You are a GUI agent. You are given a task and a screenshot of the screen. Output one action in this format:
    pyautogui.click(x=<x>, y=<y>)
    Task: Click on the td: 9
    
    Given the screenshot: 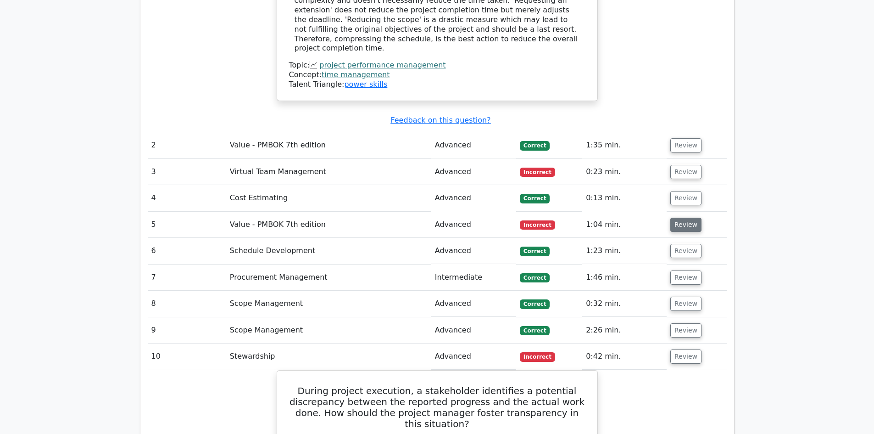 What is the action you would take?
    pyautogui.click(x=187, y=330)
    